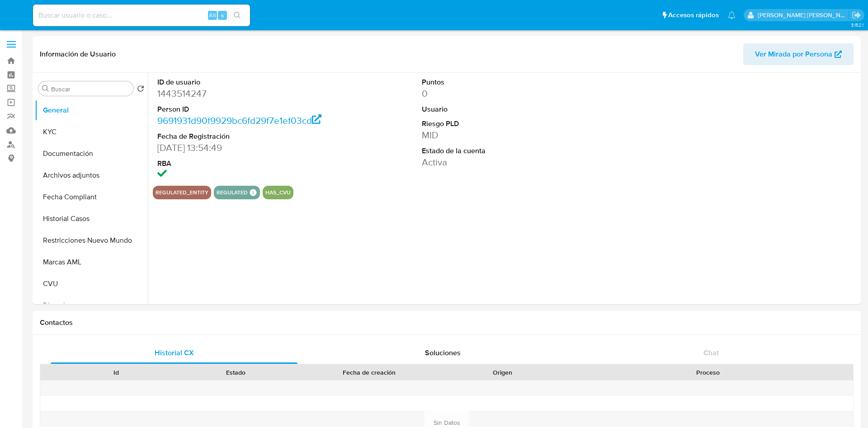 This screenshot has height=428, width=868. What do you see at coordinates (506, 94) in the screenshot?
I see `dd: 0` at bounding box center [506, 94].